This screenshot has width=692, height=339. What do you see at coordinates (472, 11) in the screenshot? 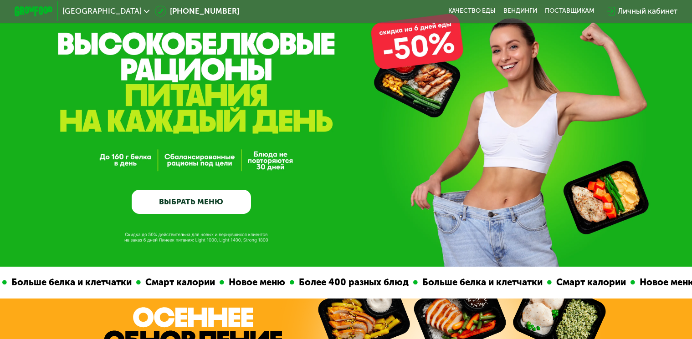
I see `a: Качество еды` at bounding box center [472, 11].